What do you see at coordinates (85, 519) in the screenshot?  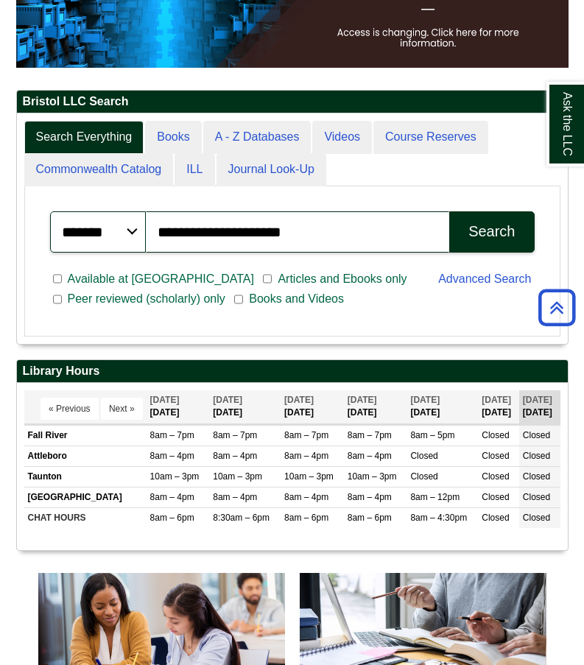 I see `td: CHAT HOURS` at bounding box center [85, 519].